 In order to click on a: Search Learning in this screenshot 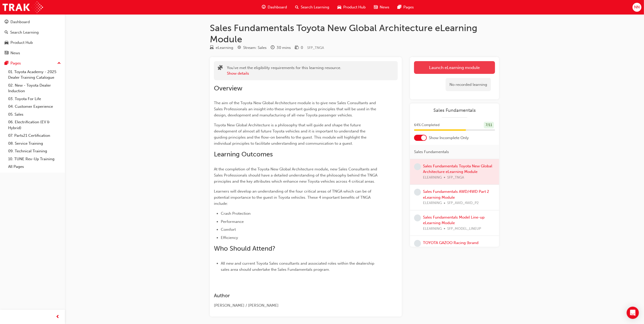, I will do `click(32, 32)`.